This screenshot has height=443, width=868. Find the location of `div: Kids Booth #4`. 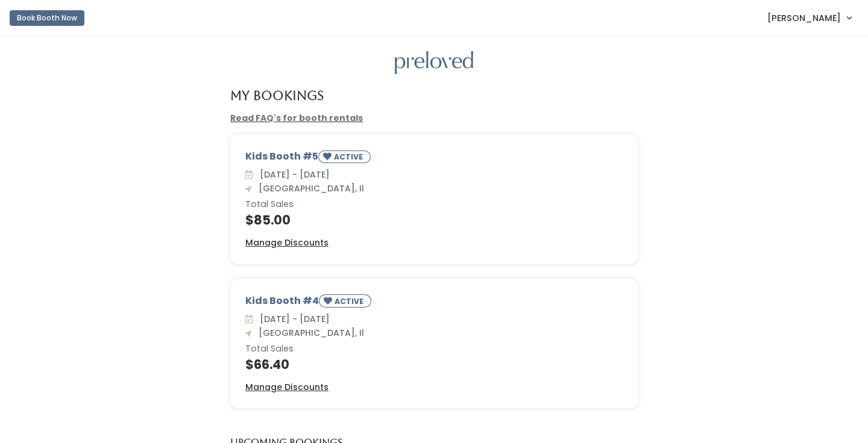

div: Kids Booth #4 is located at coordinates (434, 303).